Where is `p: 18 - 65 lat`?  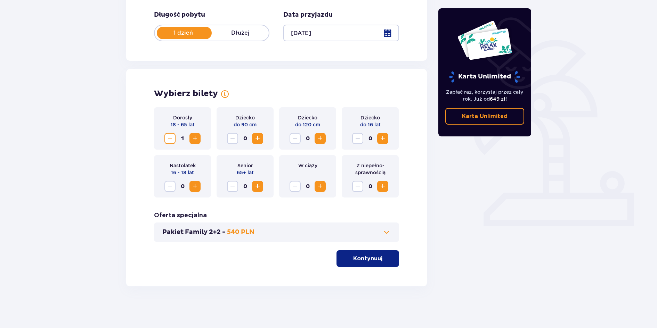
p: 18 - 65 lat is located at coordinates (182, 125).